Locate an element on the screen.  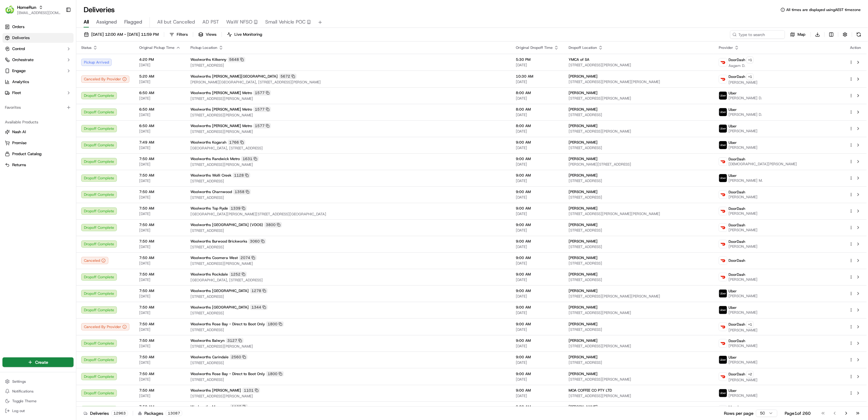
div: Action is located at coordinates (856, 48).